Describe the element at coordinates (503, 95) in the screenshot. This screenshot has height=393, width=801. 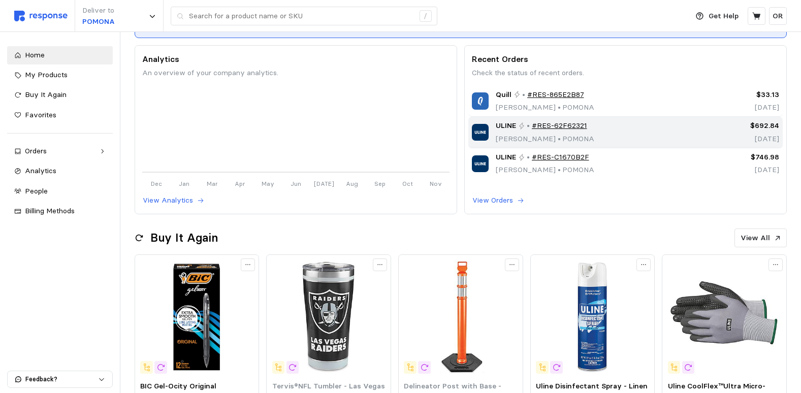
I see `span: Quill` at that location.